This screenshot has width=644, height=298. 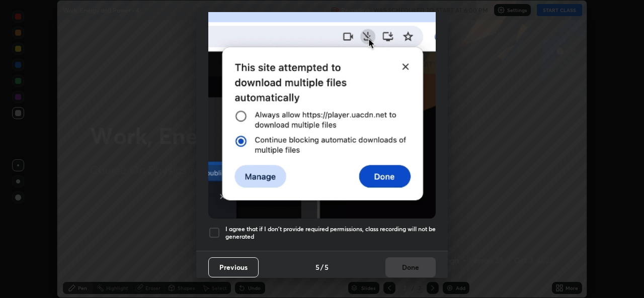 I want to click on button: Previous, so click(x=234, y=268).